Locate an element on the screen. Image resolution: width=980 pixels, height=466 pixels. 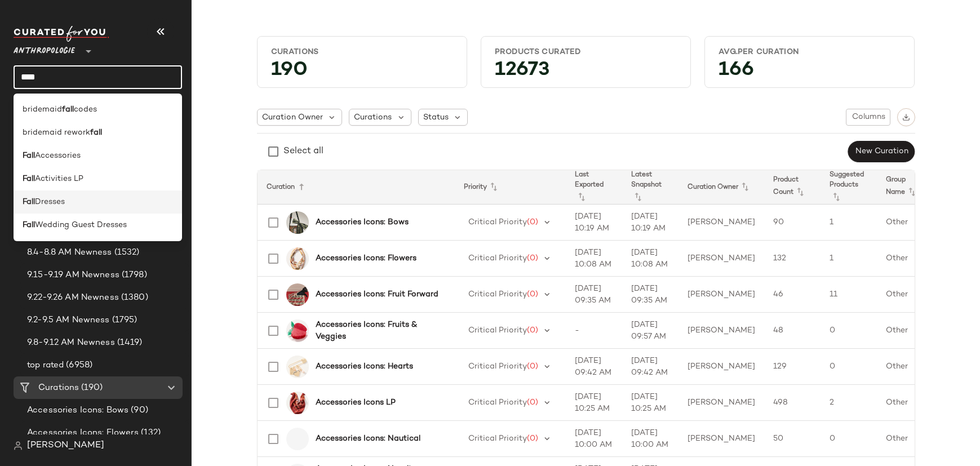
span: Curation Owner is located at coordinates (292, 117).